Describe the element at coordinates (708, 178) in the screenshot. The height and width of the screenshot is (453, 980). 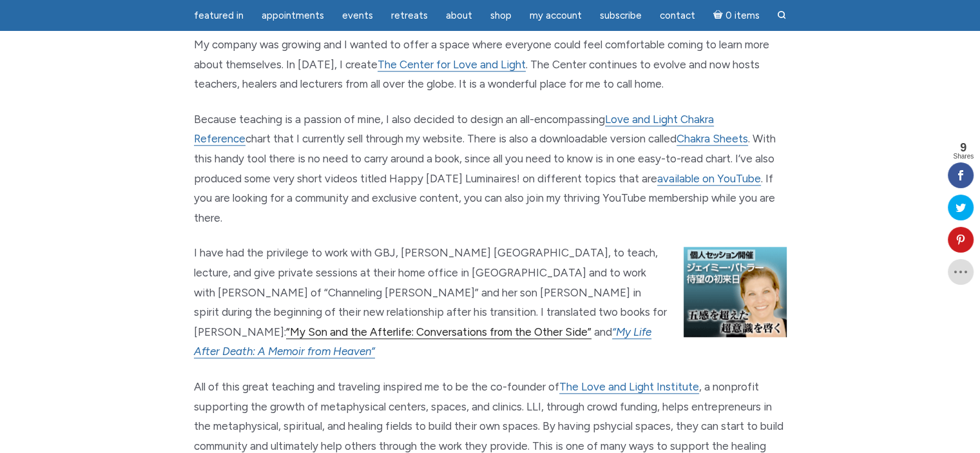
I see `a: available on YouTube` at that location.